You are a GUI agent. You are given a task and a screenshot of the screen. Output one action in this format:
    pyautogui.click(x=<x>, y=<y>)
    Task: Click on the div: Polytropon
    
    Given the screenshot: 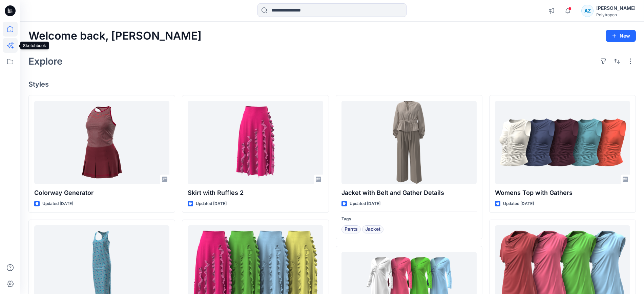 What is the action you would take?
    pyautogui.click(x=616, y=15)
    